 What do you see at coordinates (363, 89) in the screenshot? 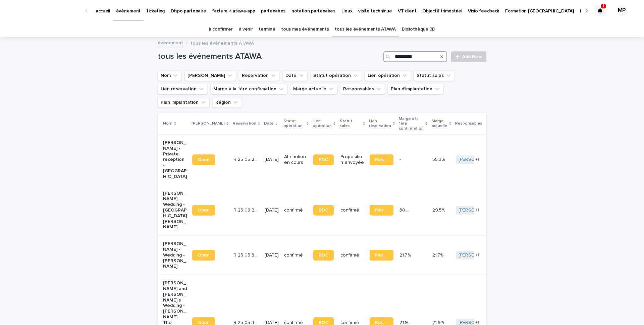
I see `button: Responsables` at bounding box center [363, 89].